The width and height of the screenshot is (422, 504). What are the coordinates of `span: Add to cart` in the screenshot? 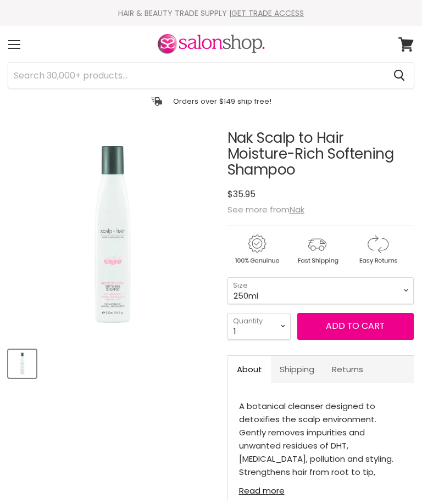 It's located at (355, 326).